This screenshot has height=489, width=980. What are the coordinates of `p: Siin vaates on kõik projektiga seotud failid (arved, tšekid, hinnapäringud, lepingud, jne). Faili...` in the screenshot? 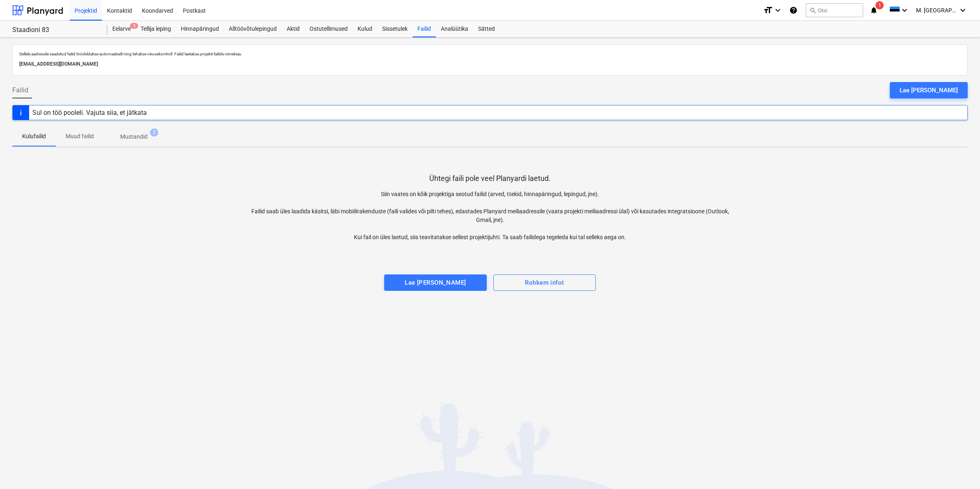 It's located at (490, 216).